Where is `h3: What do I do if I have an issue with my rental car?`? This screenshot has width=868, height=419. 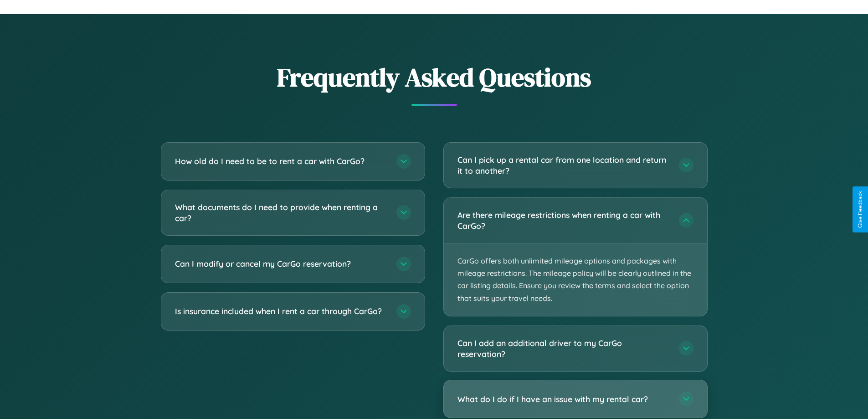
h3: What do I do if I have an issue with my rental car? is located at coordinates (564, 400).